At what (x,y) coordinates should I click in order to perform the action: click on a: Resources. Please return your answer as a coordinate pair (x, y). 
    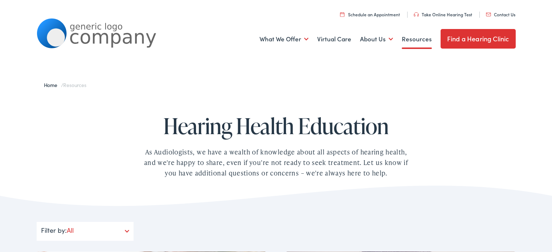
    Looking at the image, I should click on (417, 39).